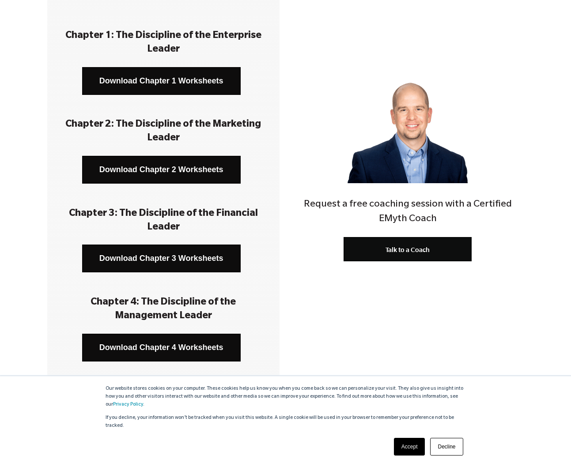 This screenshot has height=467, width=571. Describe the element at coordinates (163, 132) in the screenshot. I see `h3: Chapter 2: The Discipline of the Marketing Leader` at that location.